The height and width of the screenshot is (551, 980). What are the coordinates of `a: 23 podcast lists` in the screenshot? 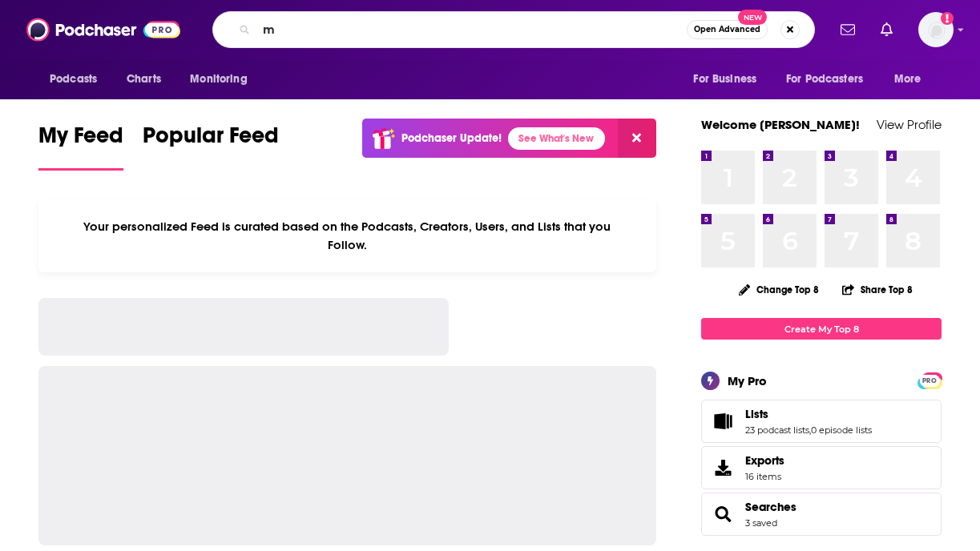 It's located at (777, 430).